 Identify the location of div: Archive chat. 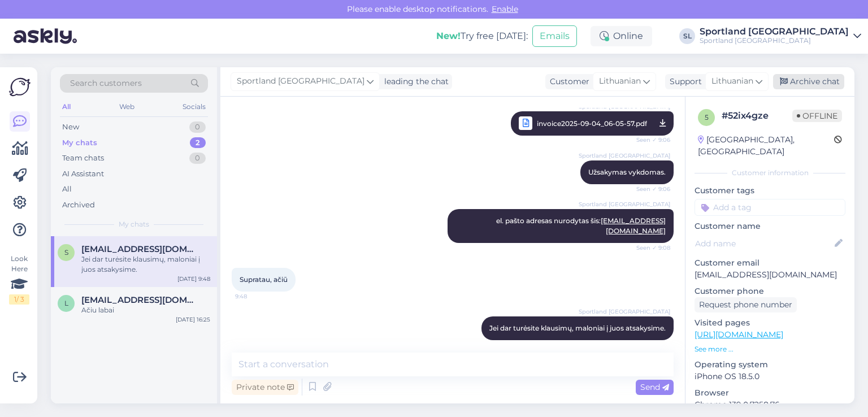
(809, 81).